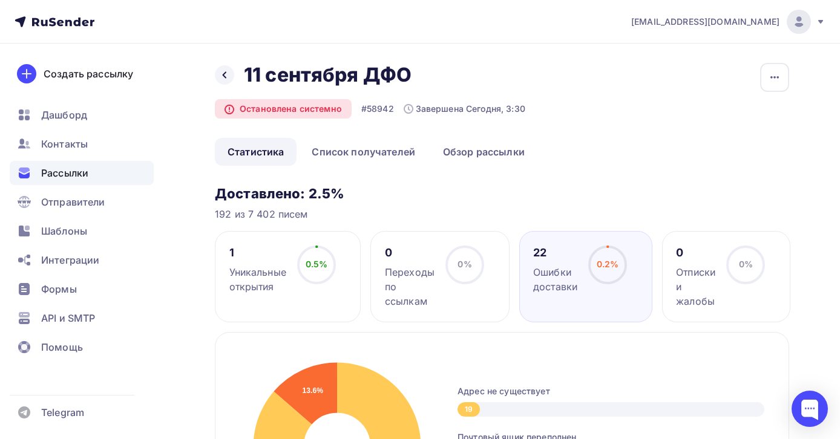 The height and width of the screenshot is (439, 840). Describe the element at coordinates (82, 202) in the screenshot. I see `a: Отправители` at that location.